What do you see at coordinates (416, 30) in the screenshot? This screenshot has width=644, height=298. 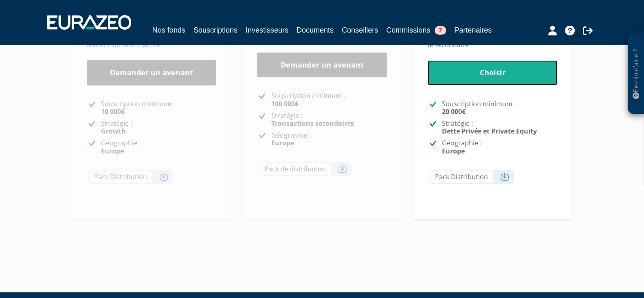 I see `a: Commissions7` at bounding box center [416, 30].